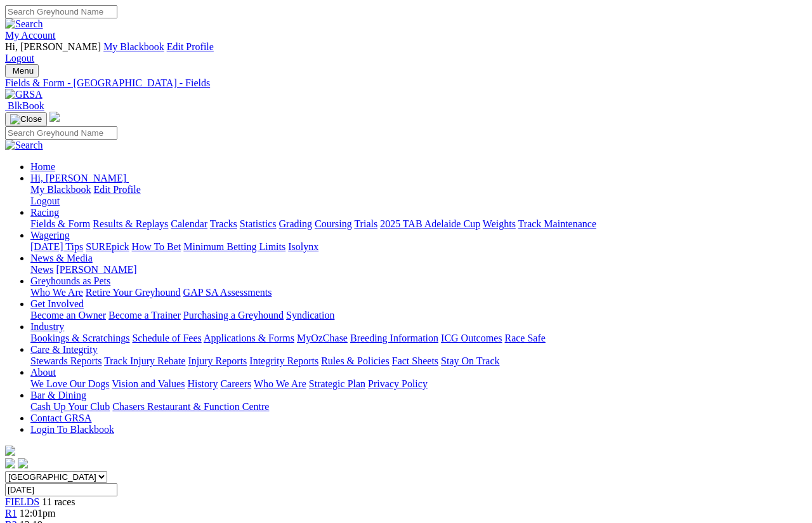  I want to click on a: Minimum Betting Limits, so click(234, 246).